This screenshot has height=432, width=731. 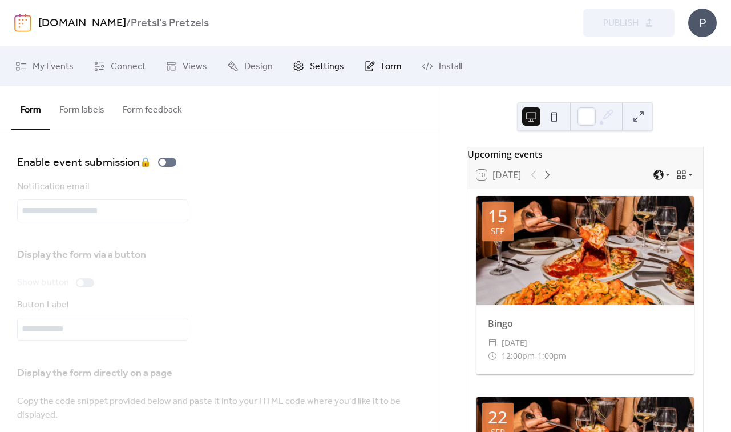 What do you see at coordinates (319, 66) in the screenshot?
I see `a: Settings` at bounding box center [319, 66].